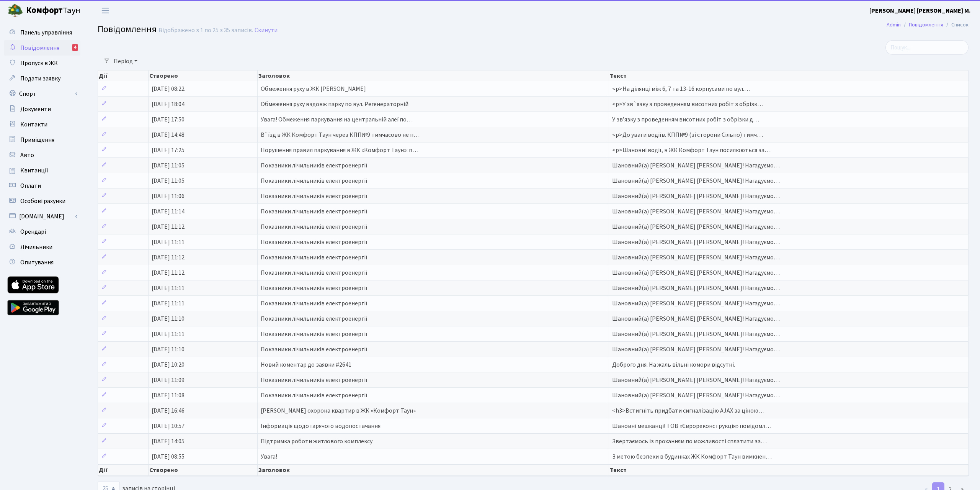 This screenshot has height=490, width=980. Describe the element at coordinates (268, 457) in the screenshot. I see `span: Увага!` at that location.